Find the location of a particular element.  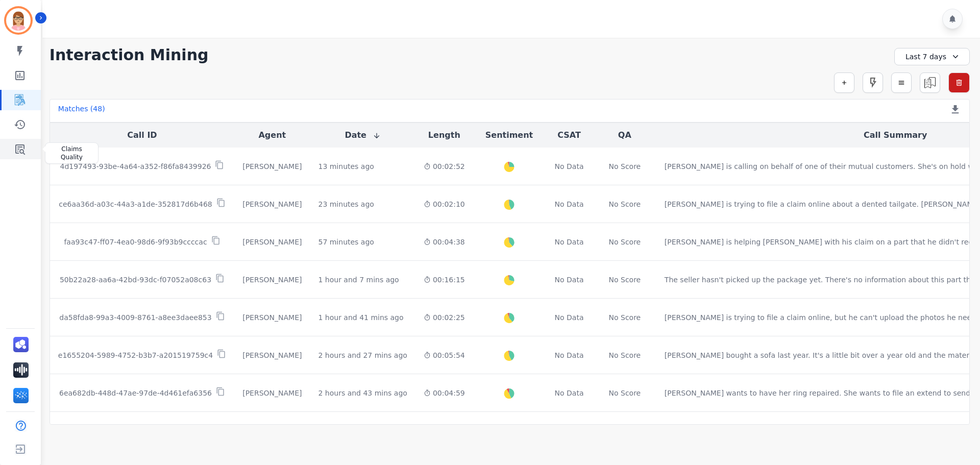

div: 00:02:10 is located at coordinates (444, 205).